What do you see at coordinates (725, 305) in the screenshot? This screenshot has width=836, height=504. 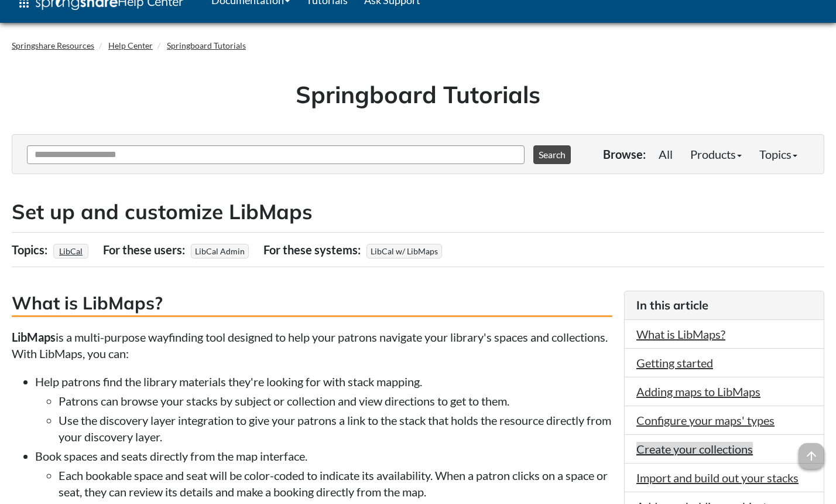 I see `h3: In this article` at bounding box center [725, 305].